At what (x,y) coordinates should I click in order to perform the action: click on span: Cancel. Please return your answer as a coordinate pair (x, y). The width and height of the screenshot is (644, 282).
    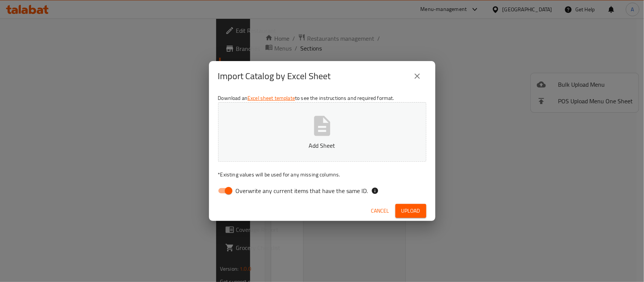
    Looking at the image, I should click on (380, 211).